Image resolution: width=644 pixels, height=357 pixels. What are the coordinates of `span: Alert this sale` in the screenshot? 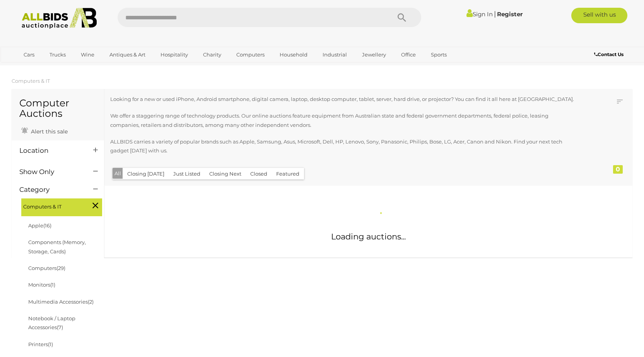 It's located at (48, 131).